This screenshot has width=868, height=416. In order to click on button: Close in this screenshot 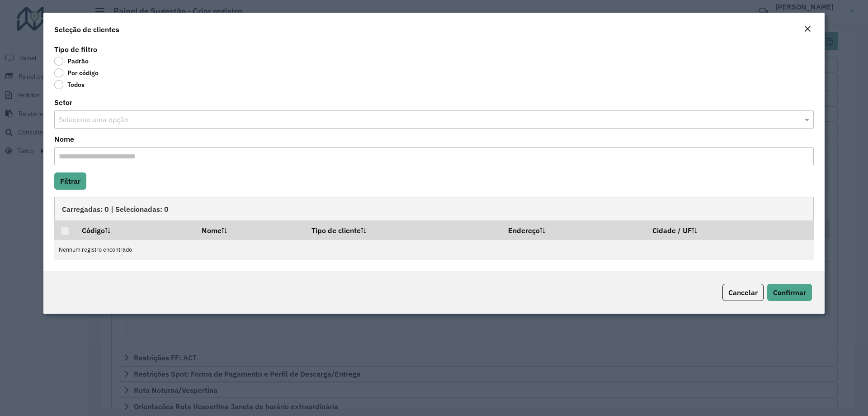, I will do `click(807, 30)`.